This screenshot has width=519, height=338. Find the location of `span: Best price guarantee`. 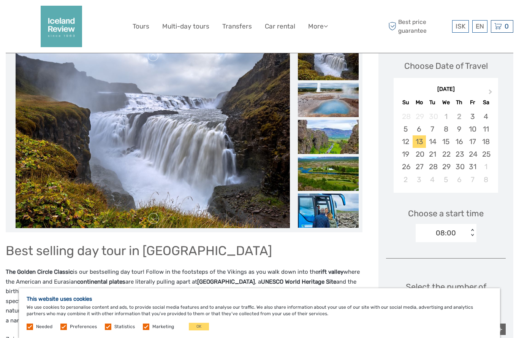

span: Best price guarantee is located at coordinates (418, 26).